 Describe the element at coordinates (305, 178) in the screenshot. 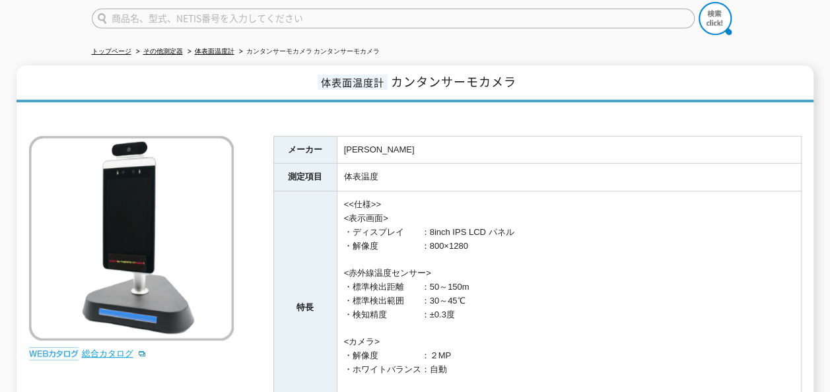

I see `th: 測定項目` at that location.